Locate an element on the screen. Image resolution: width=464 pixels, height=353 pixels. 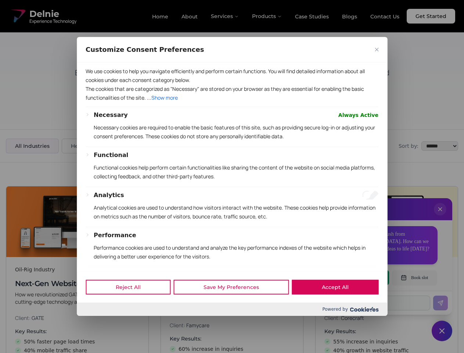
button: Necessary is located at coordinates (111, 115).